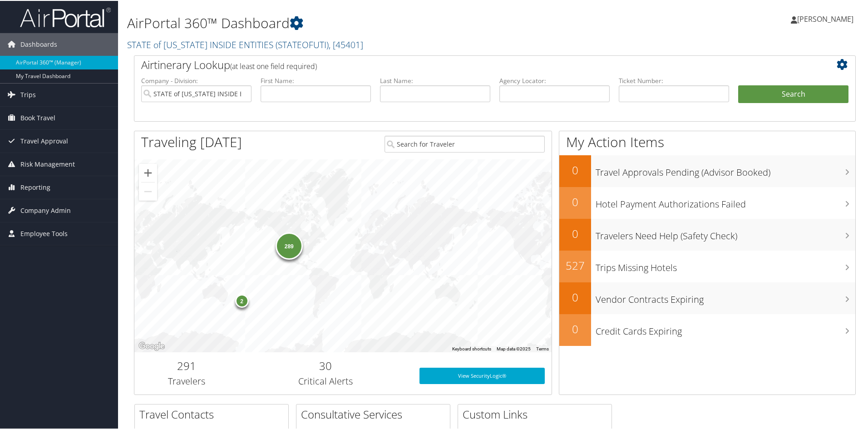 The image size is (868, 429). I want to click on label: Company - Division:, so click(196, 80).